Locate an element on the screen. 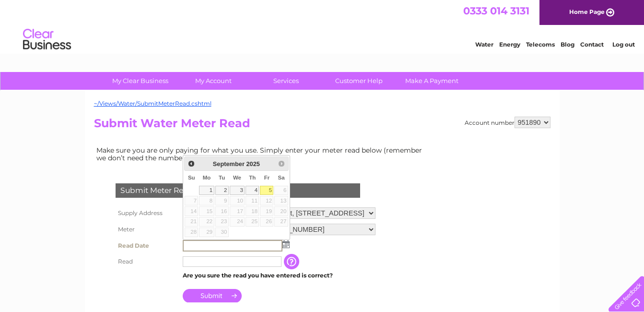  span: September is located at coordinates (228, 163).